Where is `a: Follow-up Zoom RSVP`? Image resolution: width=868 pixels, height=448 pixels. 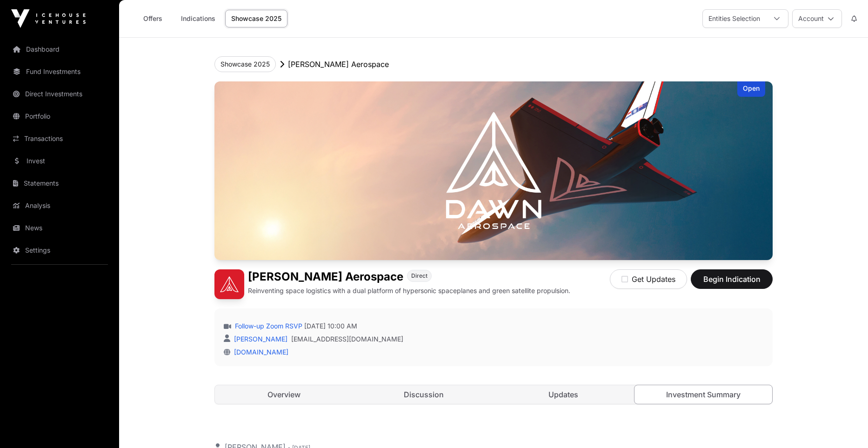 a: Follow-up Zoom RSVP is located at coordinates (267, 326).